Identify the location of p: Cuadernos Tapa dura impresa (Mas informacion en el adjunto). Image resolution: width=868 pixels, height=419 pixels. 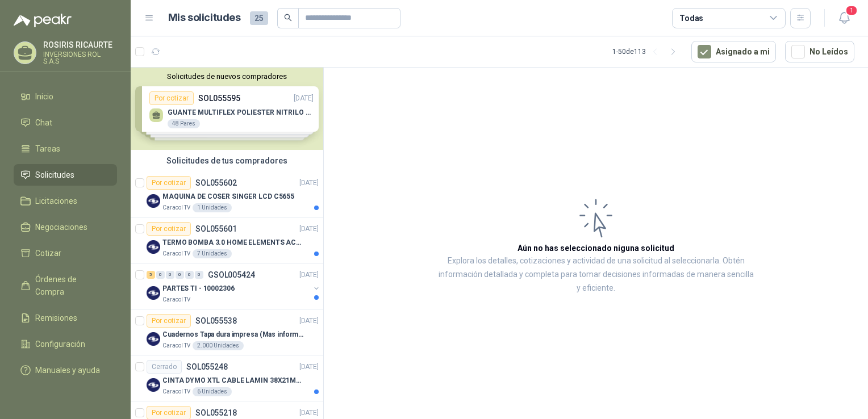
(233, 334).